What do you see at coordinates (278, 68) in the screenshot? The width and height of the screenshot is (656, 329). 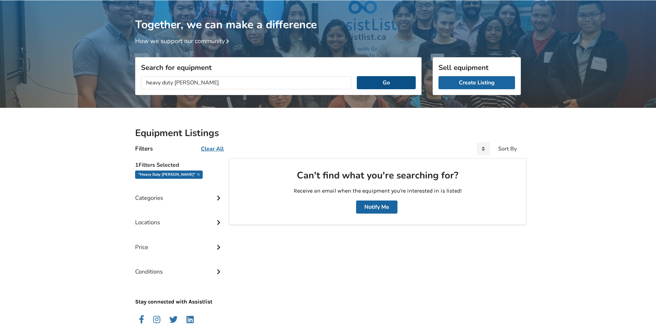 I see `h3: Search for equipment` at bounding box center [278, 68].